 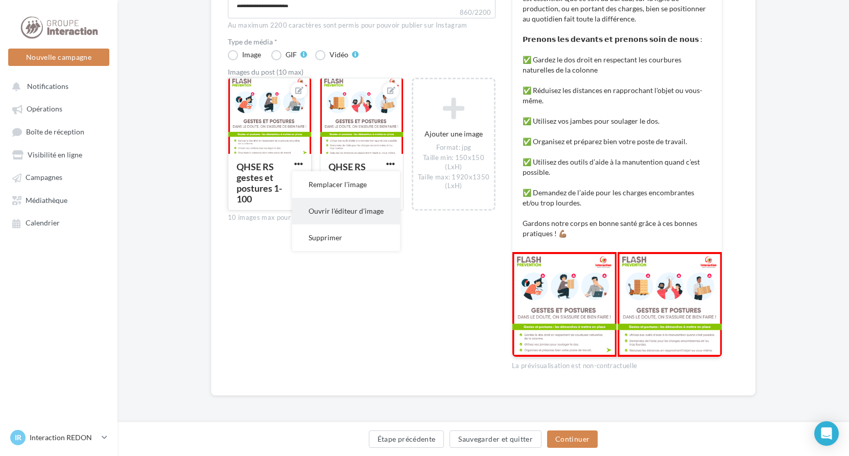 What do you see at coordinates (572, 439) in the screenshot?
I see `button: Continuer` at bounding box center [572, 439].